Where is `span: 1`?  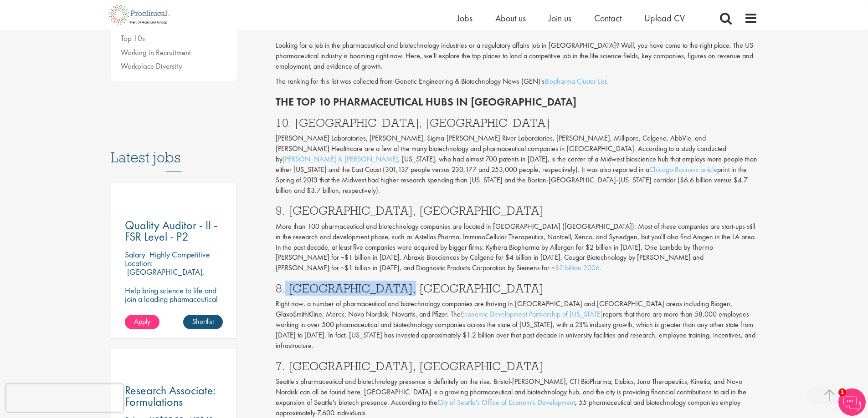 span: 1 is located at coordinates (842, 393).